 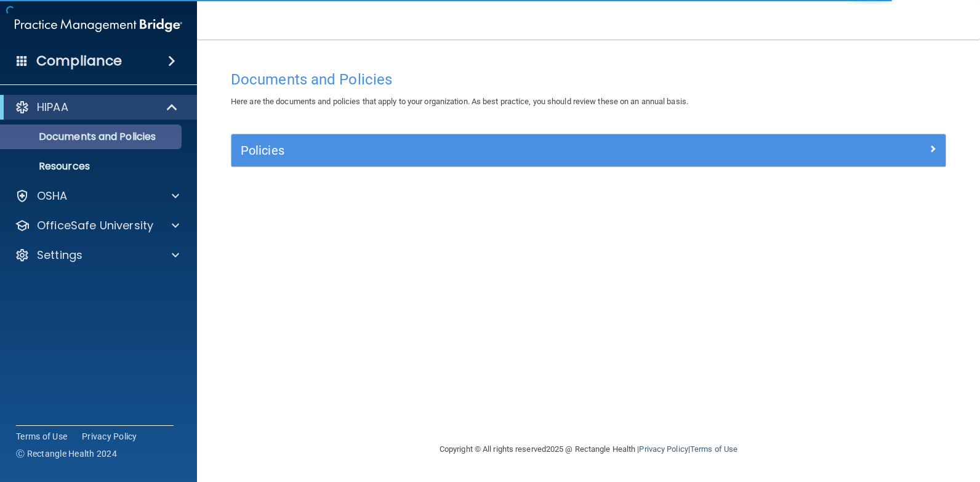 What do you see at coordinates (459, 101) in the screenshot?
I see `span: Here are the documents and policies that apply to your organization. As best practice, you should...` at bounding box center [459, 101].